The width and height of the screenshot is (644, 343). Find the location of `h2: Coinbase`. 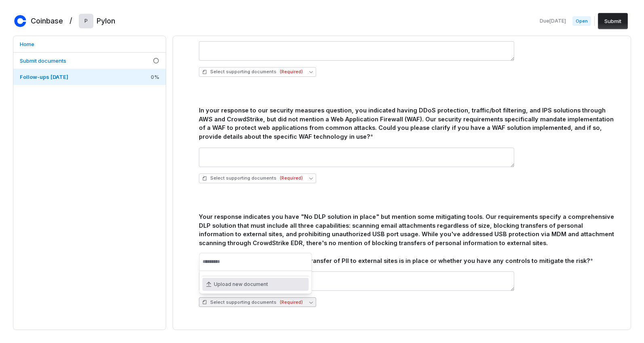

h2: Coinbase is located at coordinates (47, 21).